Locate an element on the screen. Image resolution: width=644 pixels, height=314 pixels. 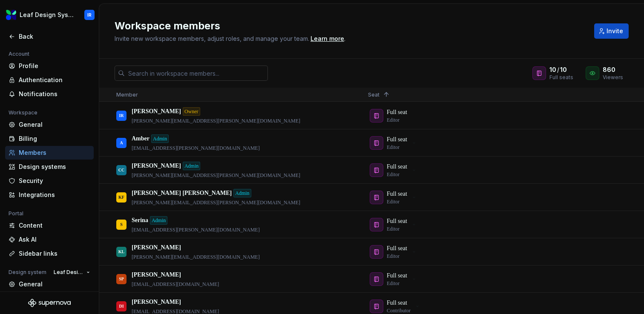
a: Notifications is located at coordinates (50, 94).